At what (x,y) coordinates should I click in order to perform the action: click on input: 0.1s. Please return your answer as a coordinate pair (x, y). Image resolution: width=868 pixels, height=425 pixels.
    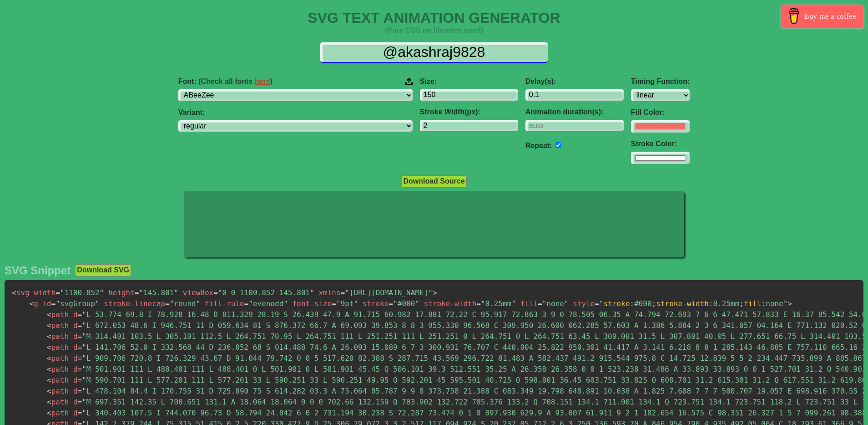
    Looking at the image, I should click on (574, 95).